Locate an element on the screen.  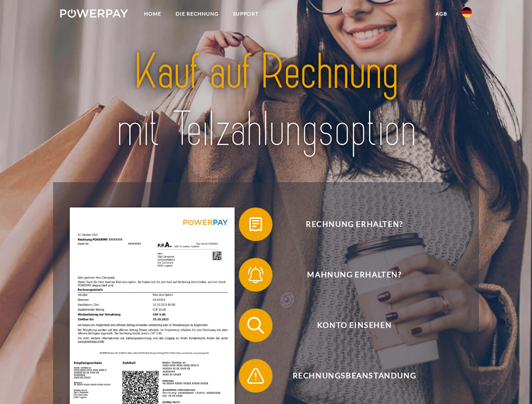
span: Rechnung erhalten? is located at coordinates (354, 225).